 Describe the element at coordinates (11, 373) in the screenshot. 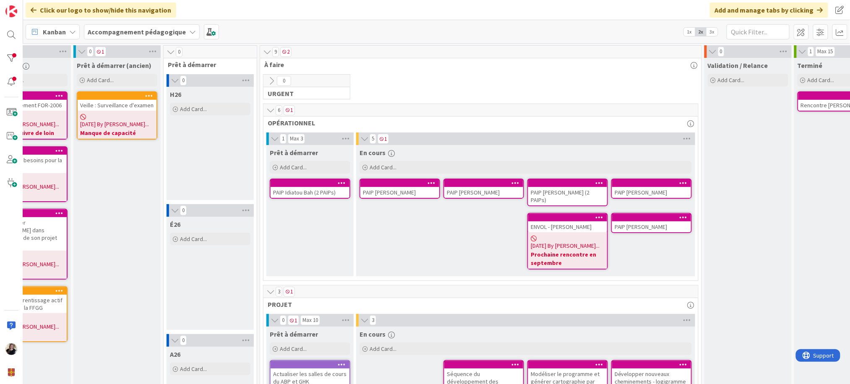

I see `img: avatar` at that location.